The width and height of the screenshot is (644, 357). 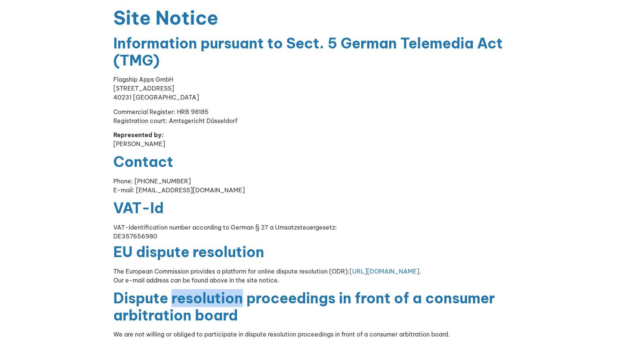 What do you see at coordinates (322, 252) in the screenshot?
I see `h2: EU dispute resolution` at bounding box center [322, 252].